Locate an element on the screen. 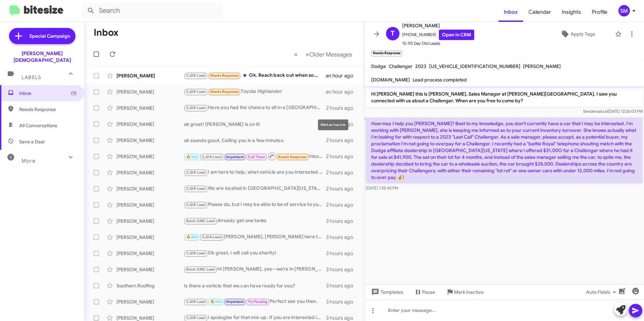  a: Special Campaign is located at coordinates (42, 36).